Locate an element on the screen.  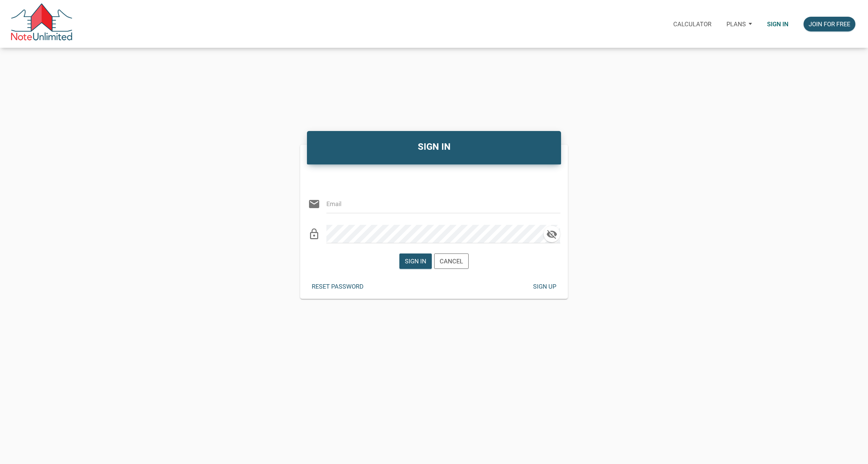
img: NoteUnlimited is located at coordinates (42, 24).